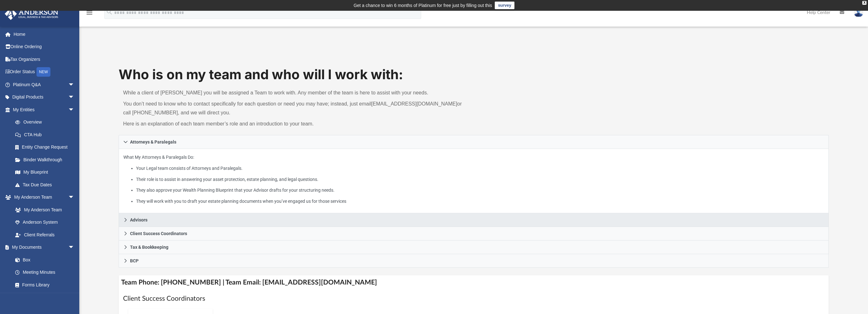 The height and width of the screenshot is (314, 868). What do you see at coordinates (109, 12) in the screenshot?
I see `i: search` at bounding box center [109, 12].